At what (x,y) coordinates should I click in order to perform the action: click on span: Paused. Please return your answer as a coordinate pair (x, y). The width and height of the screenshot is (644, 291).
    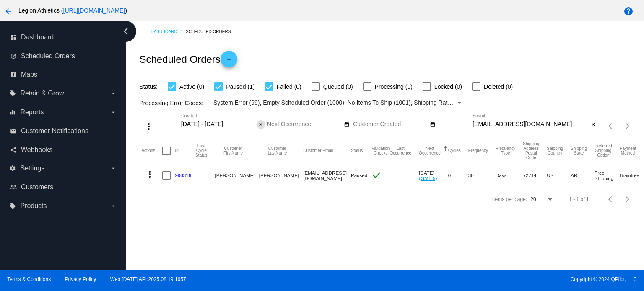
    Looking at the image, I should click on (358, 175).